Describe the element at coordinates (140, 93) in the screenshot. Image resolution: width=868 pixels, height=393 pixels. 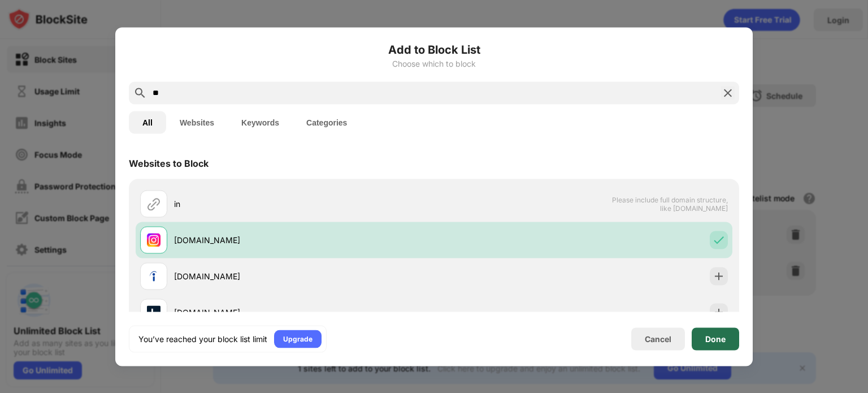
I see `img: search.svg` at that location.